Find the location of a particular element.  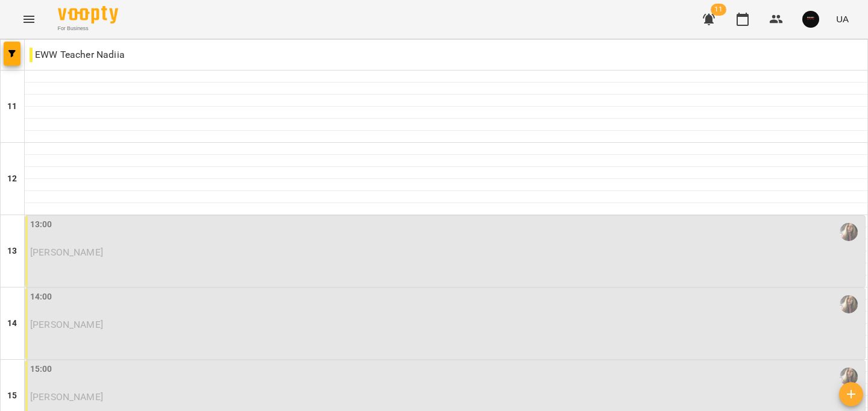

h6: 12 is located at coordinates (12, 179).